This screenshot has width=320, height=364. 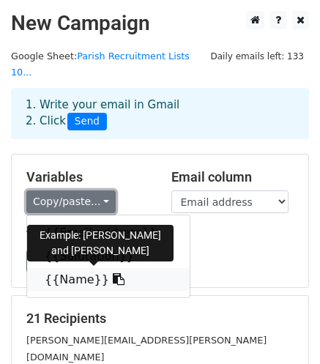 What do you see at coordinates (283, 329) in the screenshot?
I see `div: Chat Widget` at bounding box center [283, 329].